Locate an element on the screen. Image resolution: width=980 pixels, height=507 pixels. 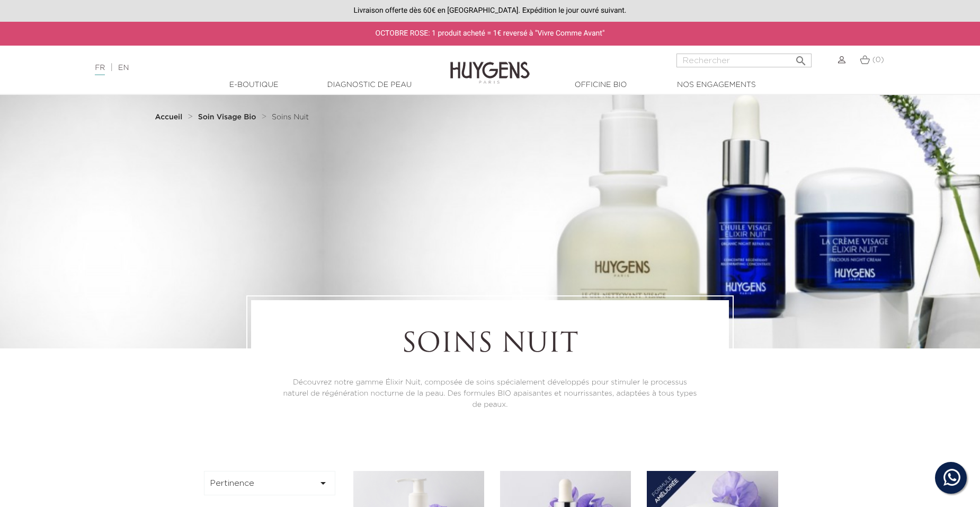
strong: Soin Visage Bio is located at coordinates (227, 117).